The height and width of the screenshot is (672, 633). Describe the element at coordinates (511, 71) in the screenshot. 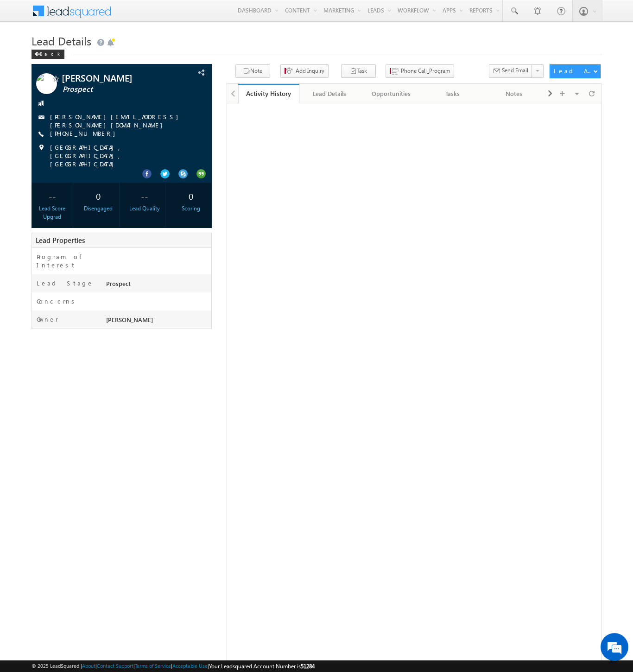

I see `button: Send Email` at that location.